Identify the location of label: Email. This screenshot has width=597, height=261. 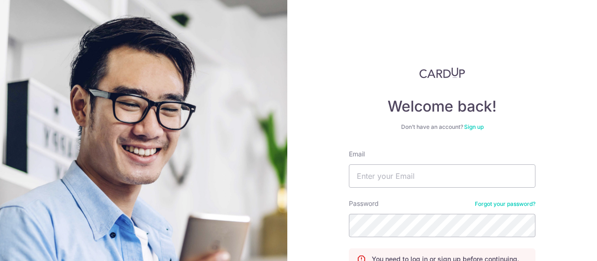
(357, 154).